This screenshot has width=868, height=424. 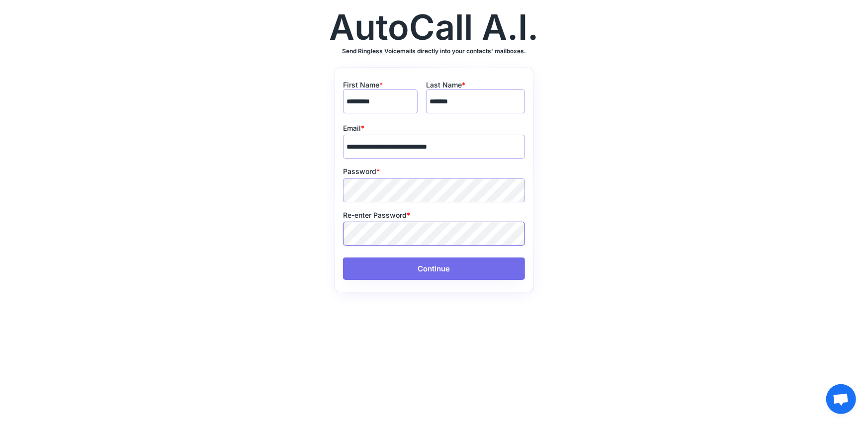 I want to click on button: Continue, so click(x=434, y=268).